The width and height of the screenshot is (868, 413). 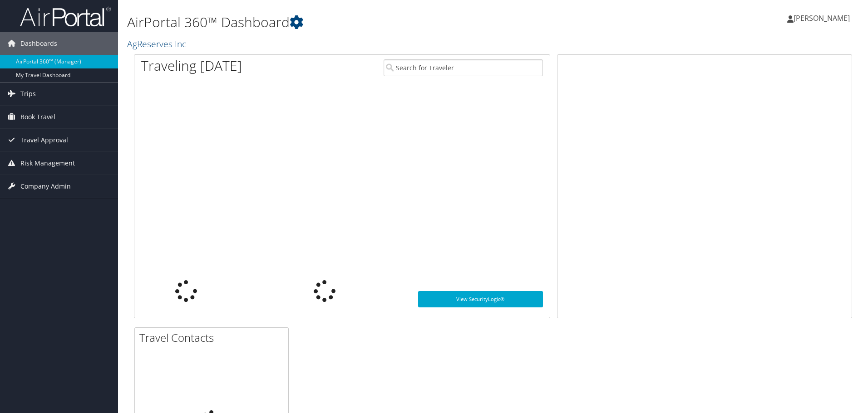 What do you see at coordinates (158, 43) in the screenshot?
I see `a: AgReserves Inc` at bounding box center [158, 43].